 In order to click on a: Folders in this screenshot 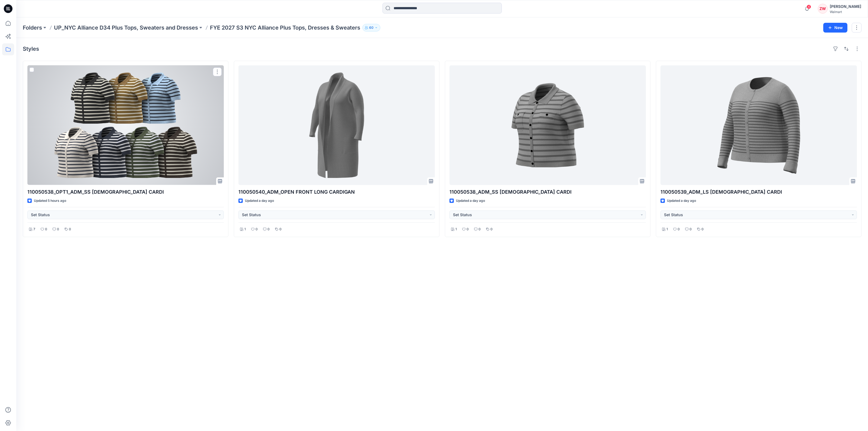, I will do `click(32, 27)`.